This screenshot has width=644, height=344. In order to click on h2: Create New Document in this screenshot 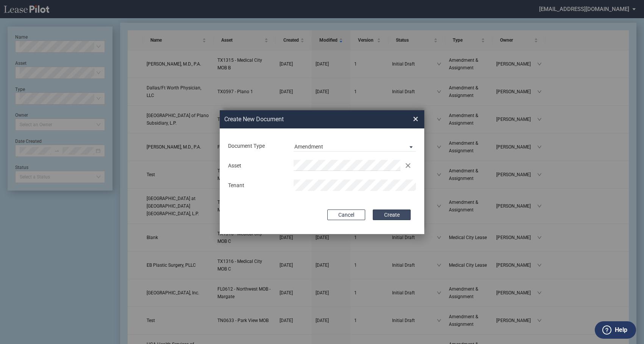, I will do `click(305, 119)`.